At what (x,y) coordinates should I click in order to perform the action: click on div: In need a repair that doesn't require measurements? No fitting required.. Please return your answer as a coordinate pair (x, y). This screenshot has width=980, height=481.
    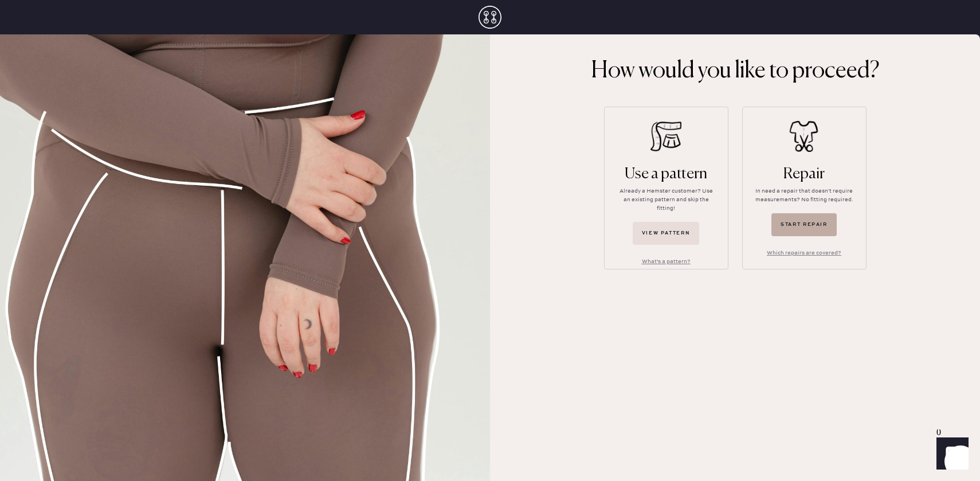
    Looking at the image, I should click on (804, 196).